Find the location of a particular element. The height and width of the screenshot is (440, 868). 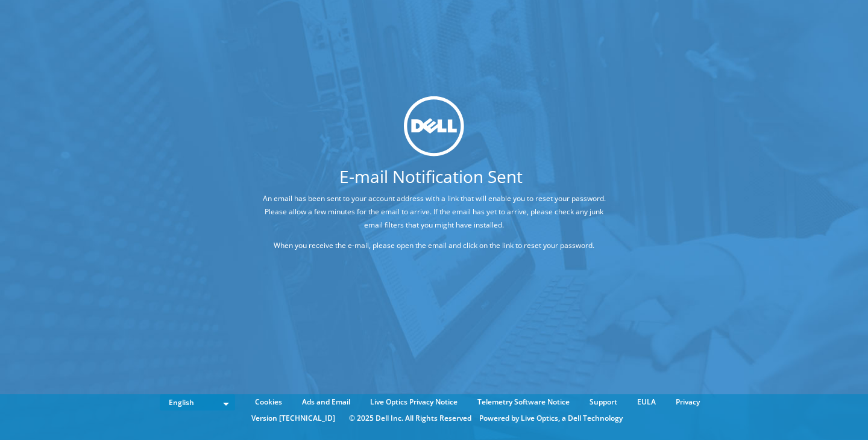

li: © 2025 Dell Inc. All Rights Reserved is located at coordinates (410, 418).